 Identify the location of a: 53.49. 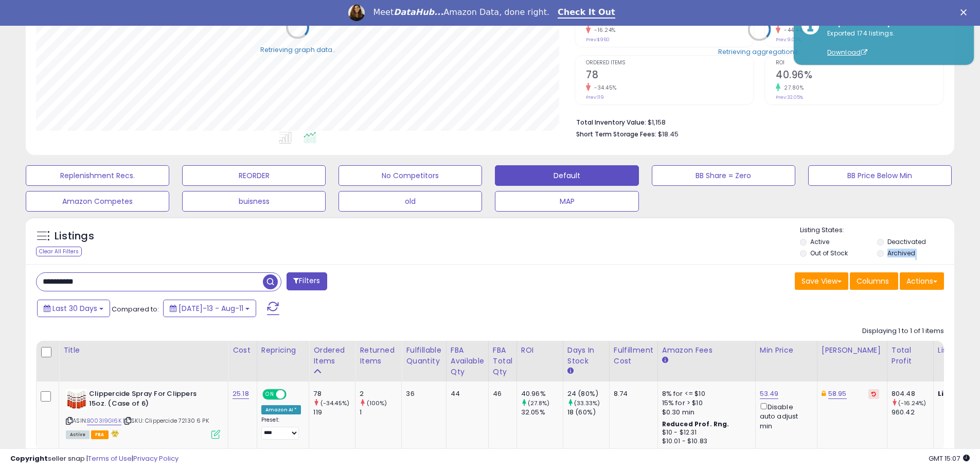
(769, 394).